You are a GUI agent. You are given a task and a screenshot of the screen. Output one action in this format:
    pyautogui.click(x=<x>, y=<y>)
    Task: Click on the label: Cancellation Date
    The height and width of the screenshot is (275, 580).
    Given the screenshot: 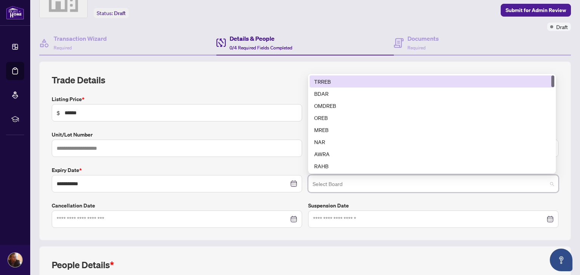 What is the action you would take?
    pyautogui.click(x=177, y=206)
    